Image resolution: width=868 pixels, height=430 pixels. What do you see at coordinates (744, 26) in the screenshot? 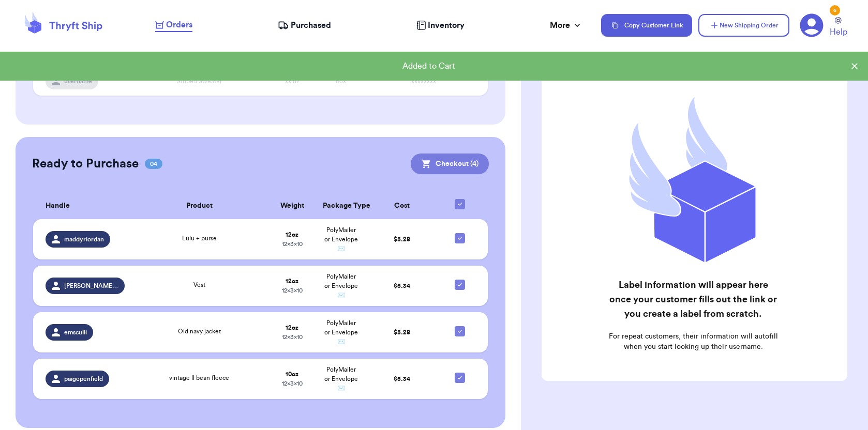
I see `button: New Shipping Order` at bounding box center [744, 26].